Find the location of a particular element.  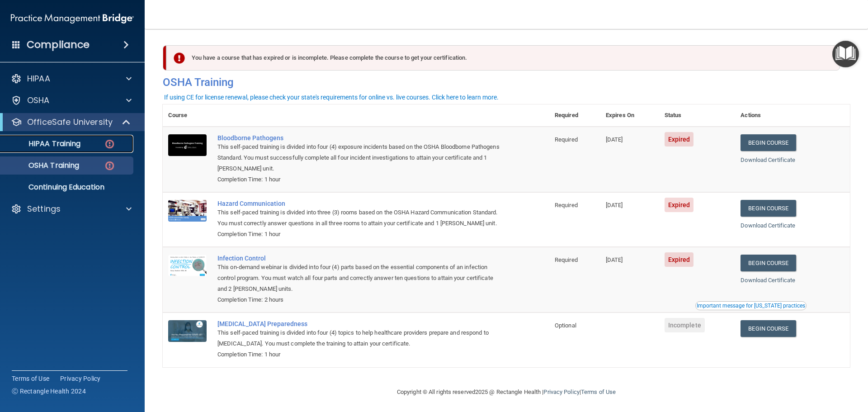

h4: Compliance is located at coordinates (58, 45).